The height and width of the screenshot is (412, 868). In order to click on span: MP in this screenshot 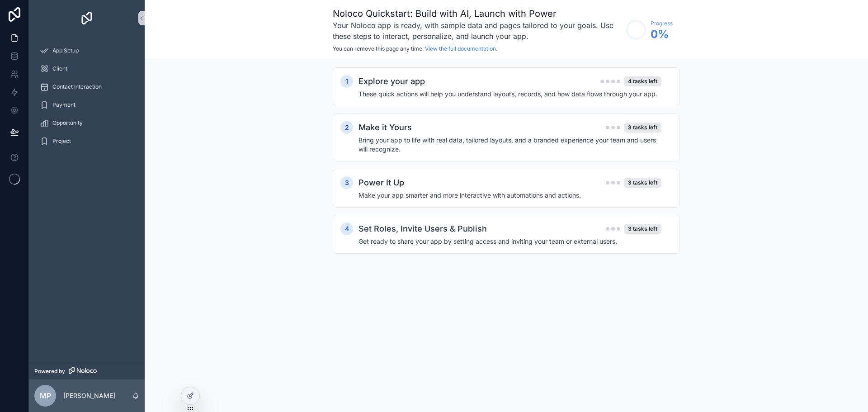, I will do `click(45, 396)`.